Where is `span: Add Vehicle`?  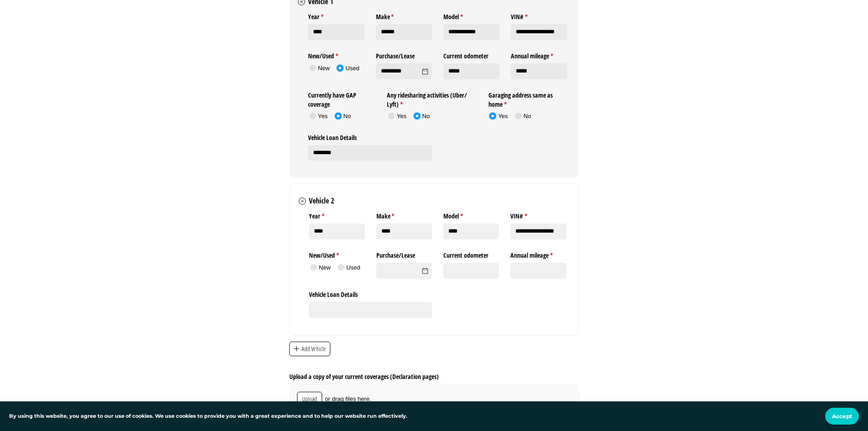
span: Add Vehicle is located at coordinates (314, 349).